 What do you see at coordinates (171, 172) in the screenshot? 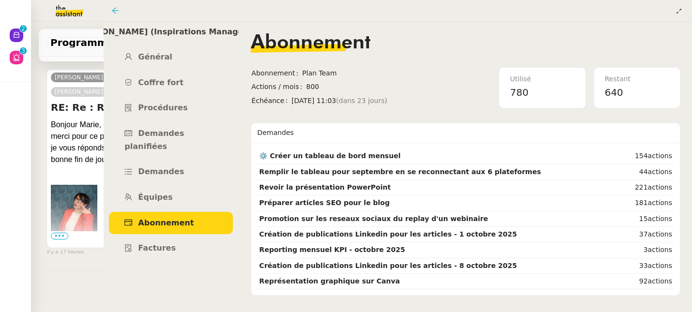
I see `a: Demandes` at bounding box center [171, 172].